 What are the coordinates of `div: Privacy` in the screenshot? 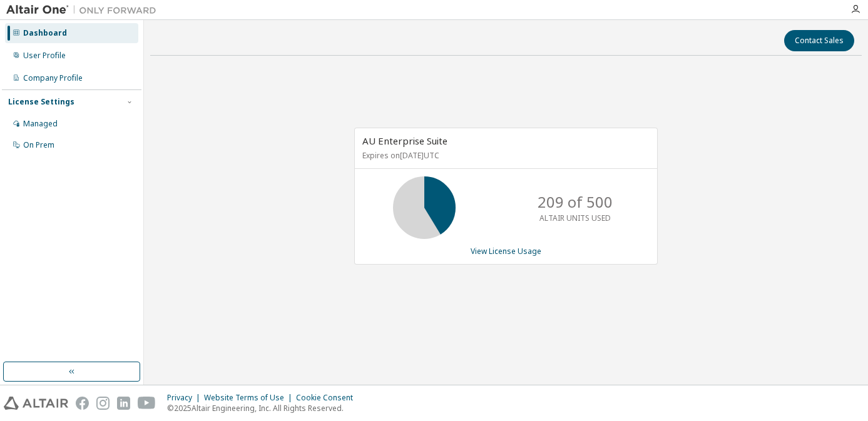 It's located at (185, 398).